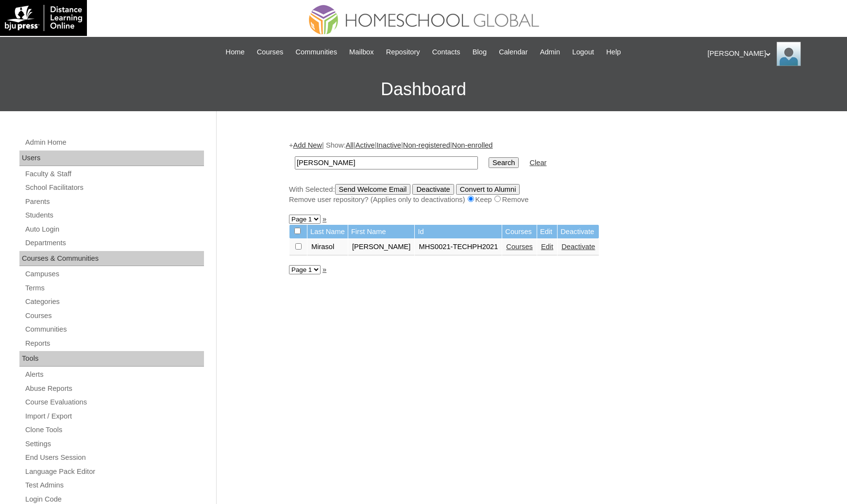 The width and height of the screenshot is (847, 504). Describe the element at coordinates (458, 247) in the screenshot. I see `td: MHS0021-TECHPH2021` at that location.